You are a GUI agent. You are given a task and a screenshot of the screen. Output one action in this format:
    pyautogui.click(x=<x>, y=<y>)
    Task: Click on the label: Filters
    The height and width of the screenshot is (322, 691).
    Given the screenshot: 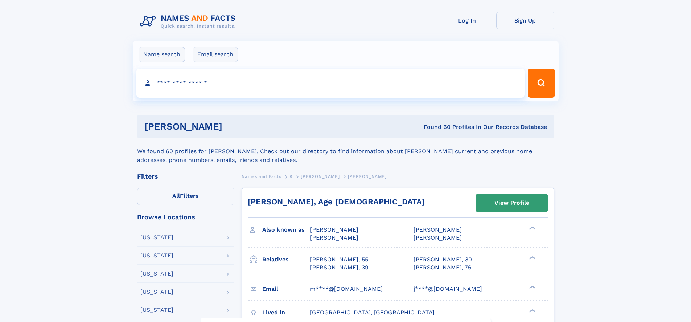 What is the action you would take?
    pyautogui.click(x=186, y=196)
    